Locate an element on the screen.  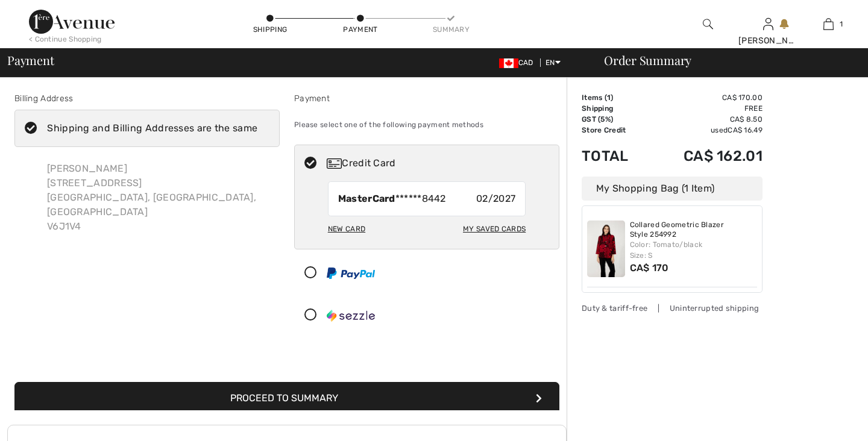
div: New Card is located at coordinates (347, 229).